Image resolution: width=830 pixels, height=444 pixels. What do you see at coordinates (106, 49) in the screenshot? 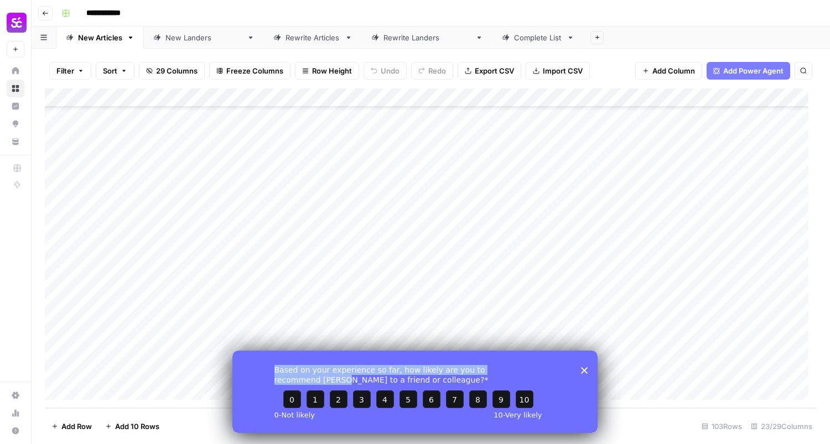
I see `button: 2` at bounding box center [106, 49].